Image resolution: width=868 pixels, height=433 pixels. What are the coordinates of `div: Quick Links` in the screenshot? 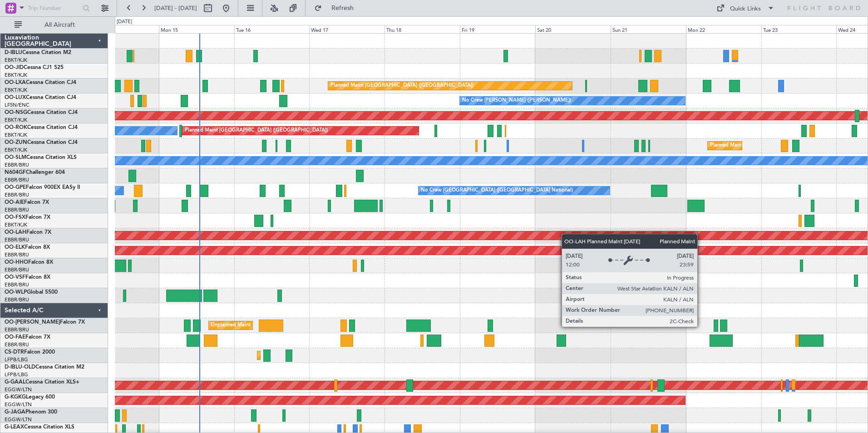 It's located at (745, 9).